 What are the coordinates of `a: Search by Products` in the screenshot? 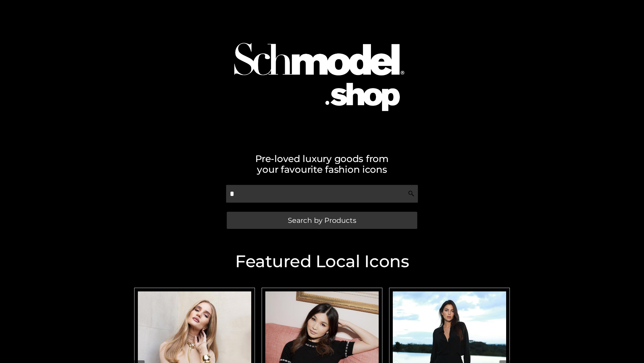 It's located at (322, 220).